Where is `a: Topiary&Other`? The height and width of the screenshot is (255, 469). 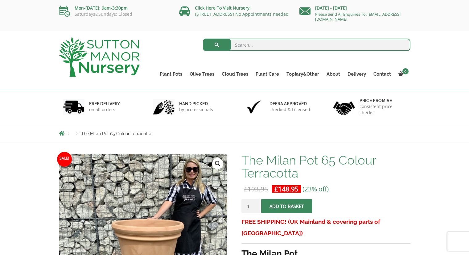 a: Topiary&Other is located at coordinates (303, 74).